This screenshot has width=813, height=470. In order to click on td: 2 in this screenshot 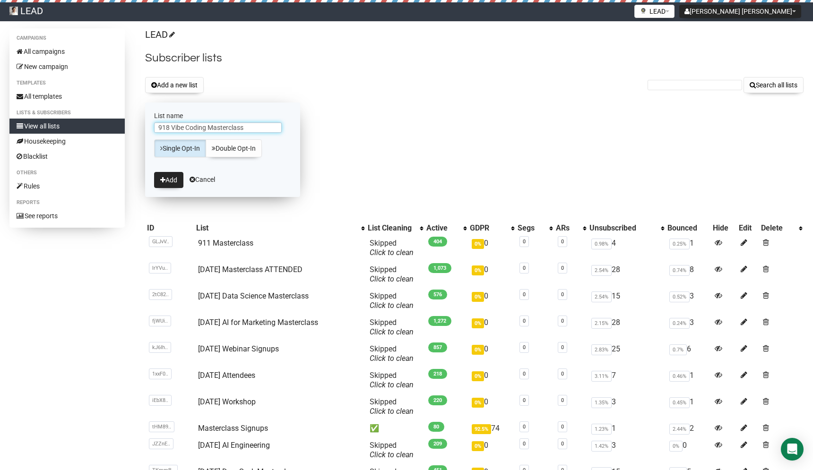, I will do `click(688, 429)`.